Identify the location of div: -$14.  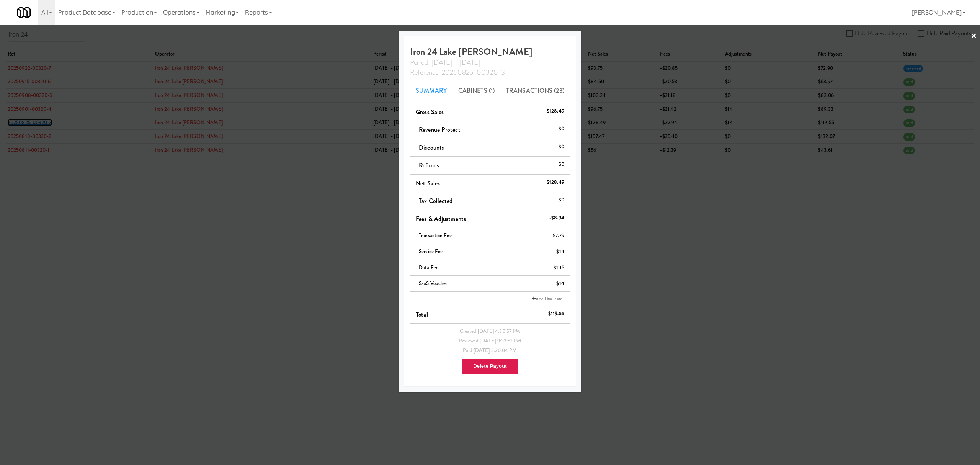
(559, 251).